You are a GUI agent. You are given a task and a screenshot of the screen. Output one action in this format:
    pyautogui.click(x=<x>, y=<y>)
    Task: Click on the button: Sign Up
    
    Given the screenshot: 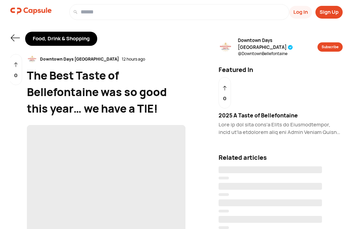 What is the action you would take?
    pyautogui.click(x=329, y=12)
    